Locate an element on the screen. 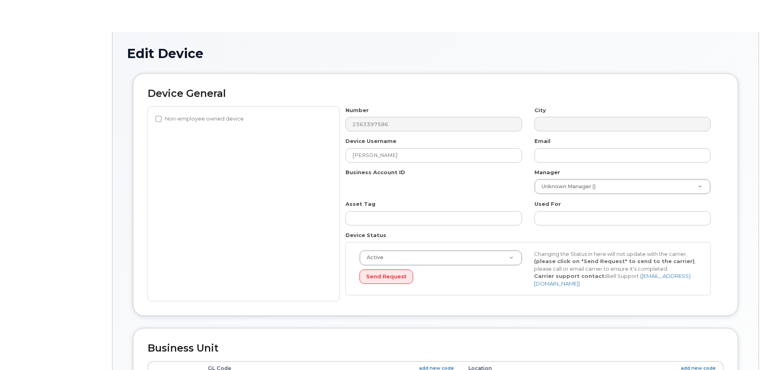  label: Used For is located at coordinates (548, 204).